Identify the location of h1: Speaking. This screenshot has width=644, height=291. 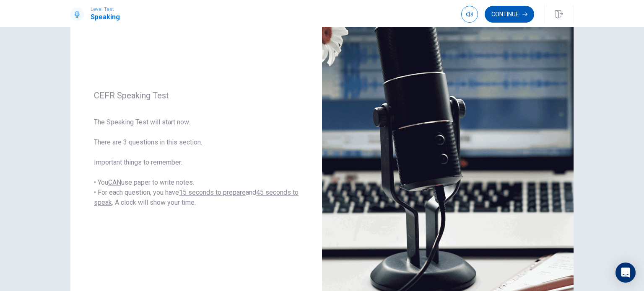
(105, 17).